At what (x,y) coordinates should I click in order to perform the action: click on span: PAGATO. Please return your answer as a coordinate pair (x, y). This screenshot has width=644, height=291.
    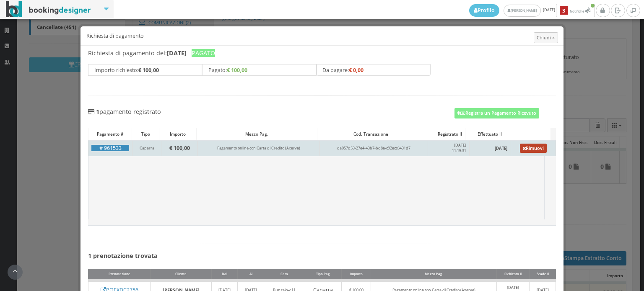
    Looking at the image, I should click on (203, 53).